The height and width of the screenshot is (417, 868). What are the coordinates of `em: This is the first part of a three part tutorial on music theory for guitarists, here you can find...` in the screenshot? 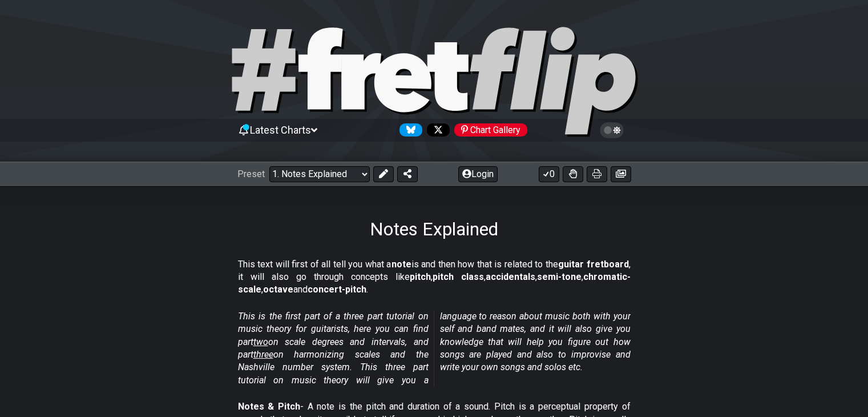 It's located at (434, 348).